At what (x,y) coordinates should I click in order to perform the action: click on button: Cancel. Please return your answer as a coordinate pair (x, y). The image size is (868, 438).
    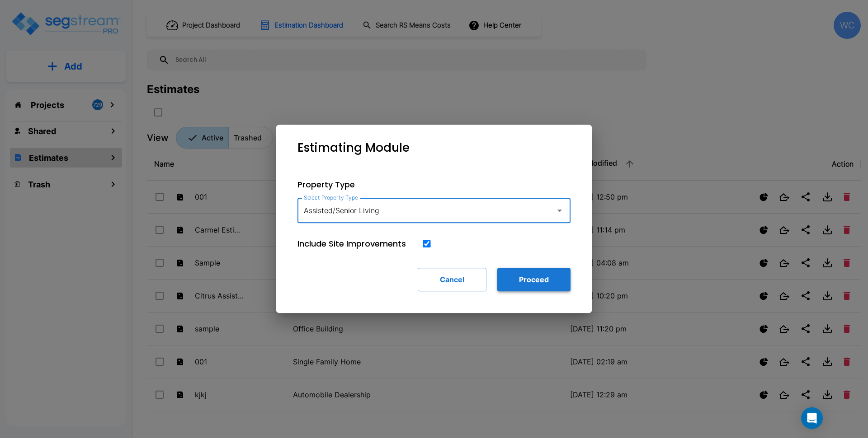
    Looking at the image, I should click on (452, 279).